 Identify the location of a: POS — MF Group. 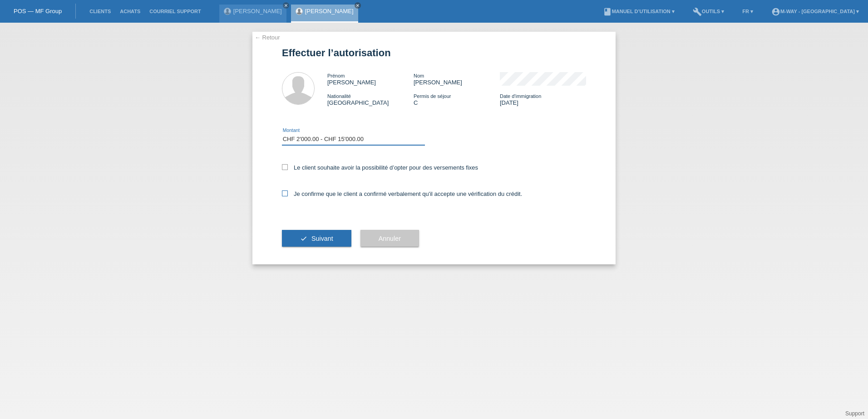
(37, 11).